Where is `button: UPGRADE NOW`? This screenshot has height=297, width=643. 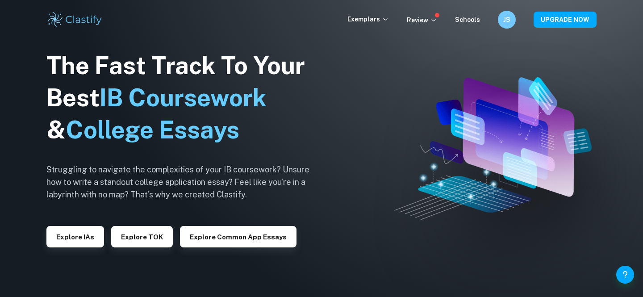
button: UPGRADE NOW is located at coordinates (565, 20).